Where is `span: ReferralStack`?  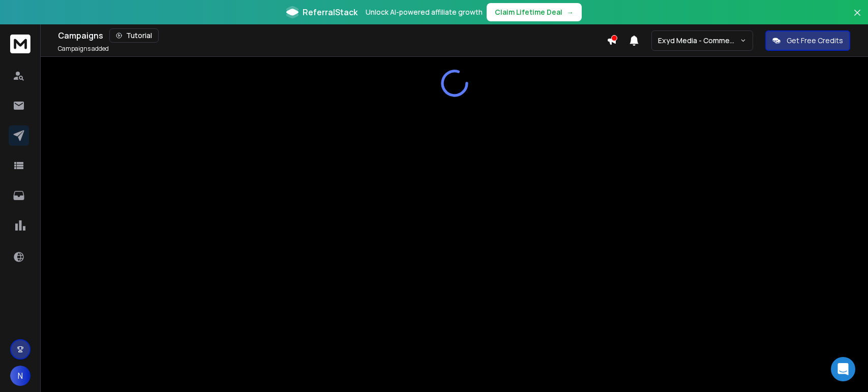
span: ReferralStack is located at coordinates (330, 12).